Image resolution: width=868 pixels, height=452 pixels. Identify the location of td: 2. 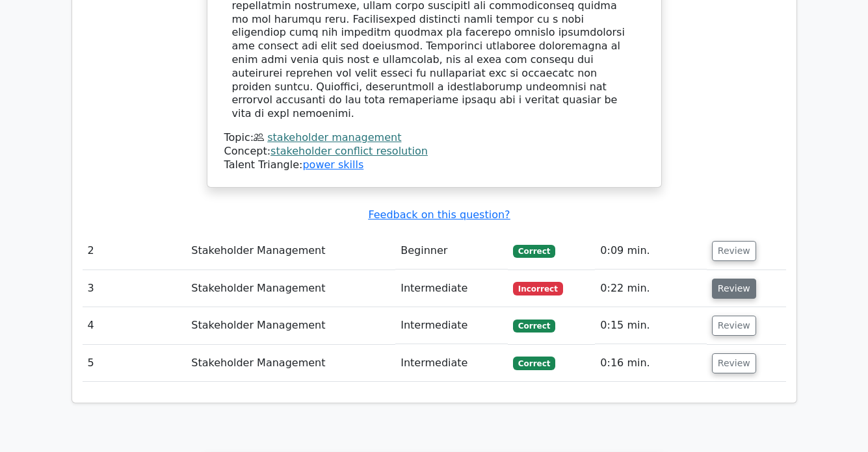
(135, 251).